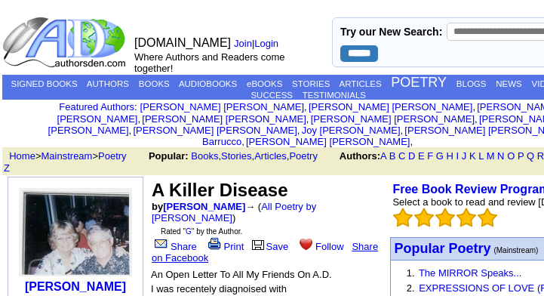 Image resolution: width=544 pixels, height=296 pixels. What do you see at coordinates (269, 246) in the screenshot?
I see `a: Save` at bounding box center [269, 246].